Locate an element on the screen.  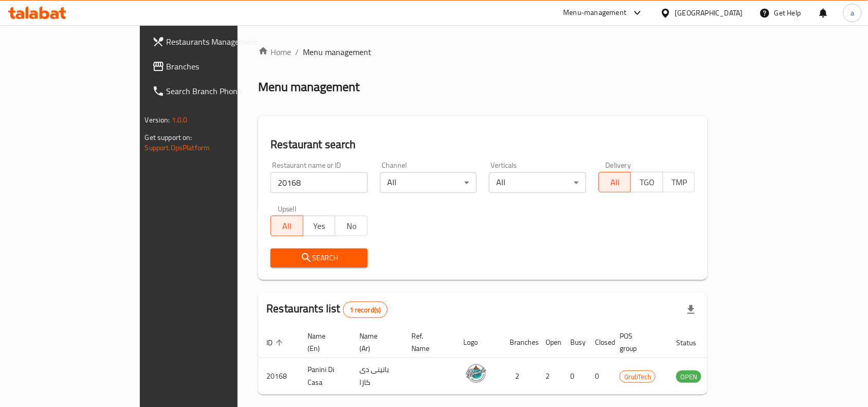
th: Busy is located at coordinates (575, 342).